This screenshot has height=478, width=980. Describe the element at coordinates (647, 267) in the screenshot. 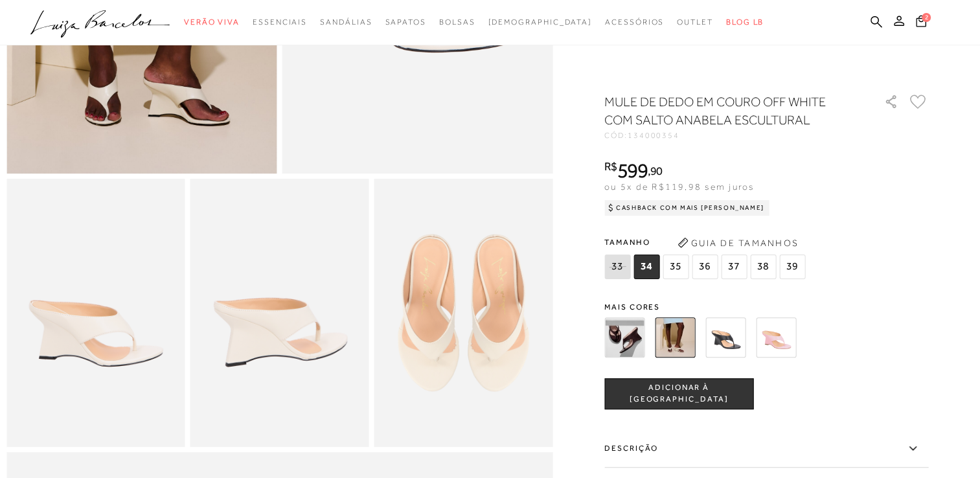

I see `span: 34` at that location.